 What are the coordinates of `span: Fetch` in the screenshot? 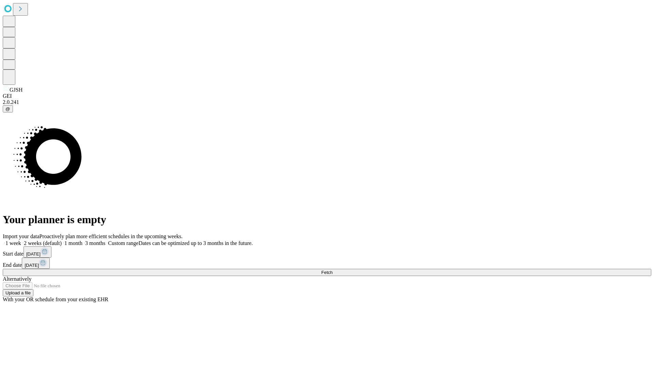 It's located at (327, 272).